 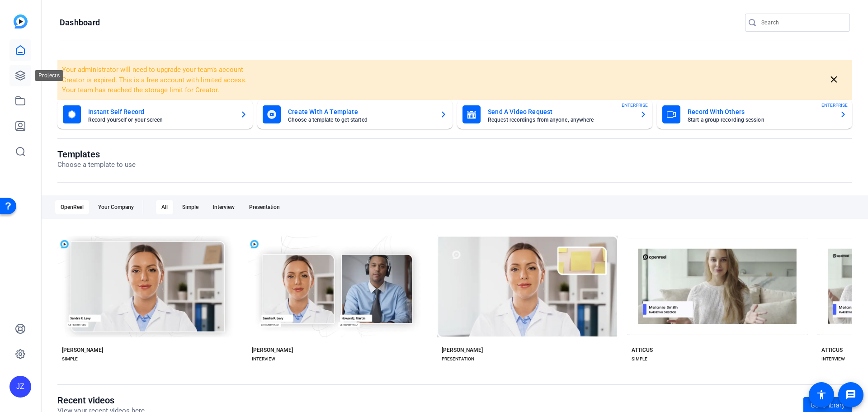 What do you see at coordinates (21, 386) in the screenshot?
I see `div: JZ` at bounding box center [21, 386].